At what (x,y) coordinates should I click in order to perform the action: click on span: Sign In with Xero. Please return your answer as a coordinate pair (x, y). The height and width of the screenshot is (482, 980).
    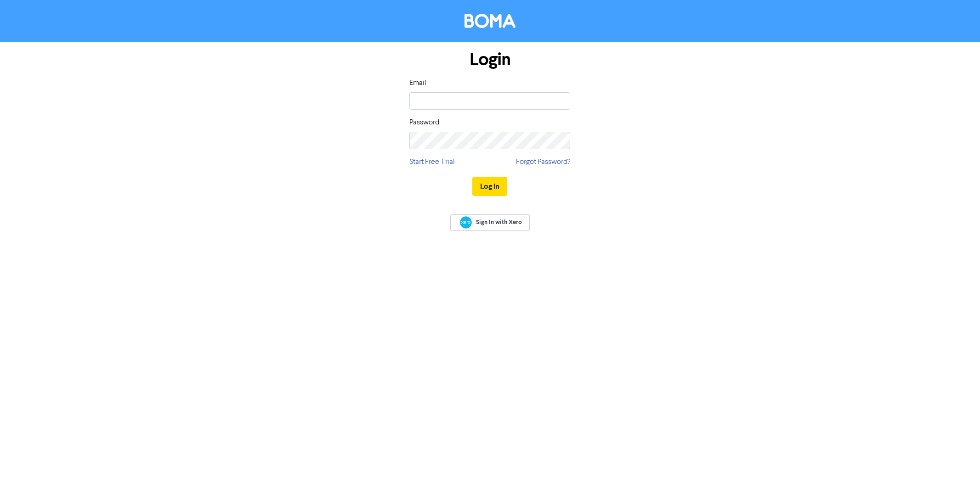
    Looking at the image, I should click on (499, 222).